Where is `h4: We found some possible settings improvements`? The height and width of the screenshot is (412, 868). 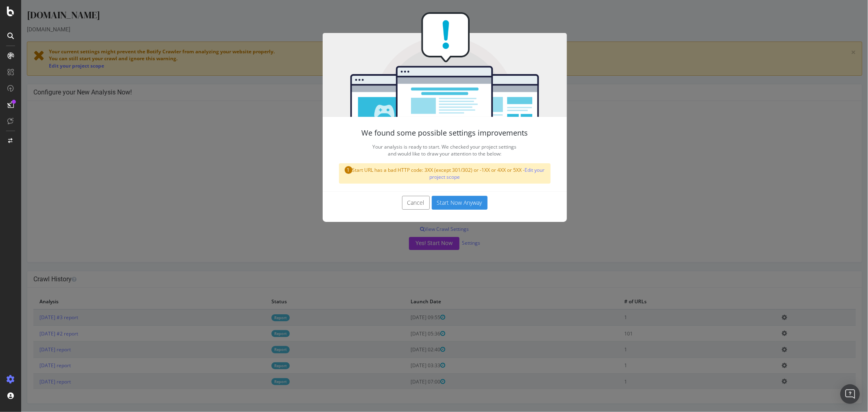 h4: We found some possible settings improvements is located at coordinates (424, 133).